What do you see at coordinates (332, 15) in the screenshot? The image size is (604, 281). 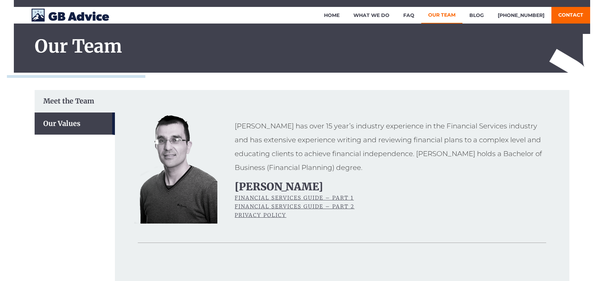 I see `a: Home` at bounding box center [332, 15].